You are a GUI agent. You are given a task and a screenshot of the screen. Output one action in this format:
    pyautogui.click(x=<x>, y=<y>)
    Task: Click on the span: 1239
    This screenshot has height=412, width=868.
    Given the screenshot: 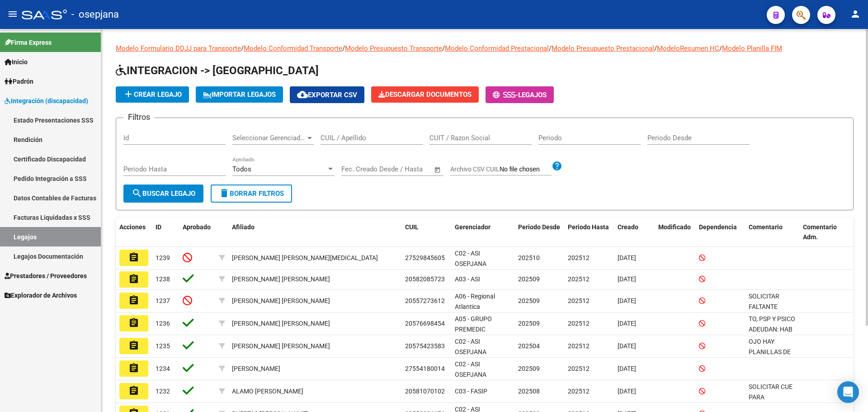 What is the action you would take?
    pyautogui.click(x=163, y=258)
    